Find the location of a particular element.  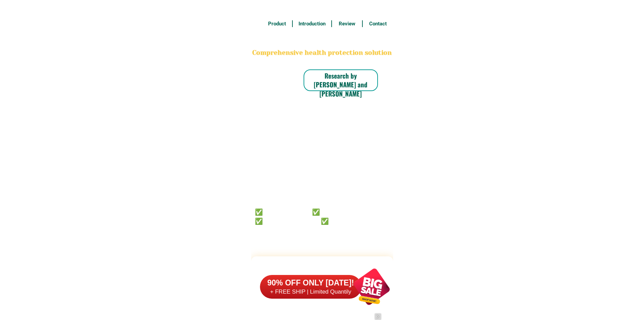

h3: FREE SHIPPING NATIONWIDE is located at coordinates (322, 8).